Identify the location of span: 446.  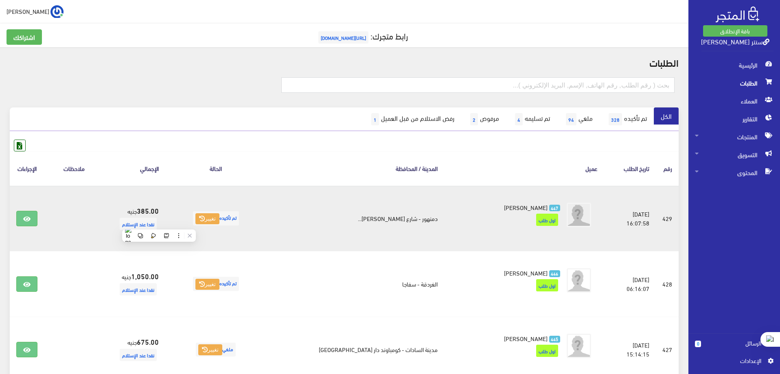
(555, 274).